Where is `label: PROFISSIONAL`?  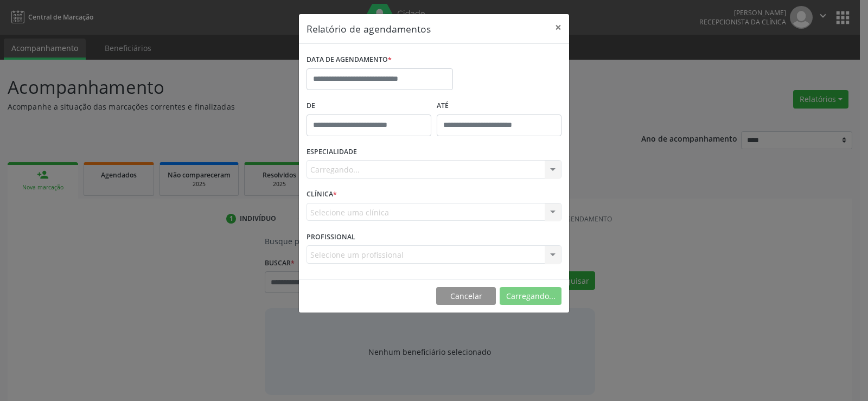
label: PROFISSIONAL is located at coordinates (331, 236).